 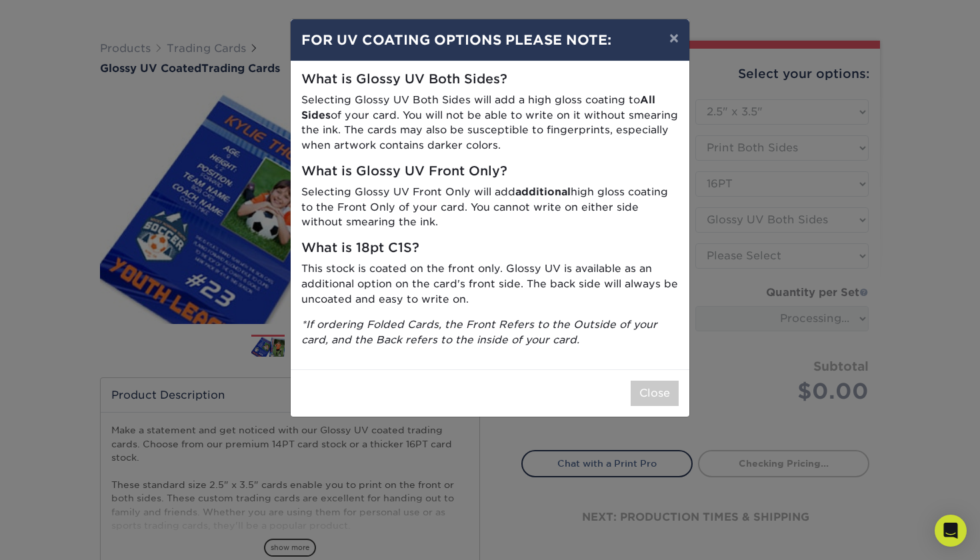 I want to click on h5: What is Glossy UV Front Only?, so click(x=490, y=171).